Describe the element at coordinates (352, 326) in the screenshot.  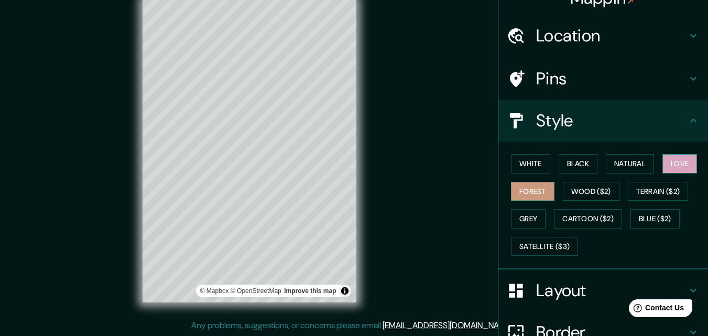
I see `p: Any problems, suggestions, or concerns please email .` at that location.